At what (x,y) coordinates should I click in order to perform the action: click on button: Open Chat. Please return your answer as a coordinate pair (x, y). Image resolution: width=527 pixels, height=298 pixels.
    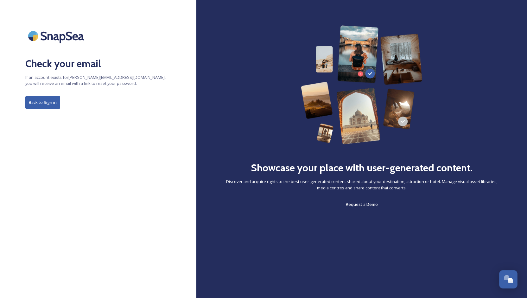
    Looking at the image, I should click on (508, 279).